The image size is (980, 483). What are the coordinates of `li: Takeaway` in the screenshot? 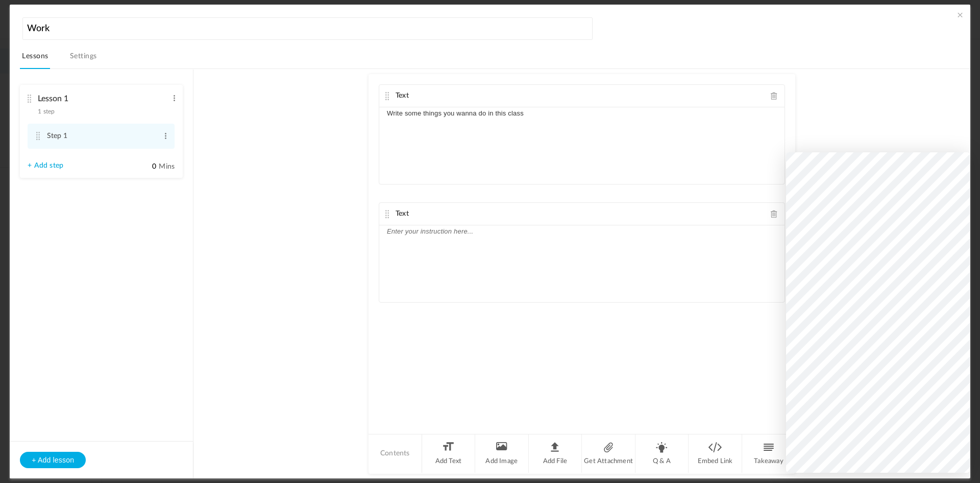 It's located at (769, 453).